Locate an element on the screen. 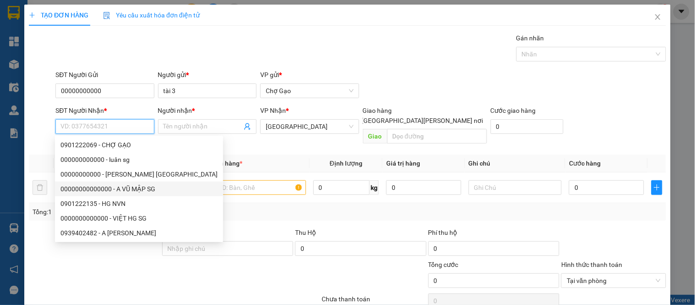  span: Sài Gòn is located at coordinates (309, 126).